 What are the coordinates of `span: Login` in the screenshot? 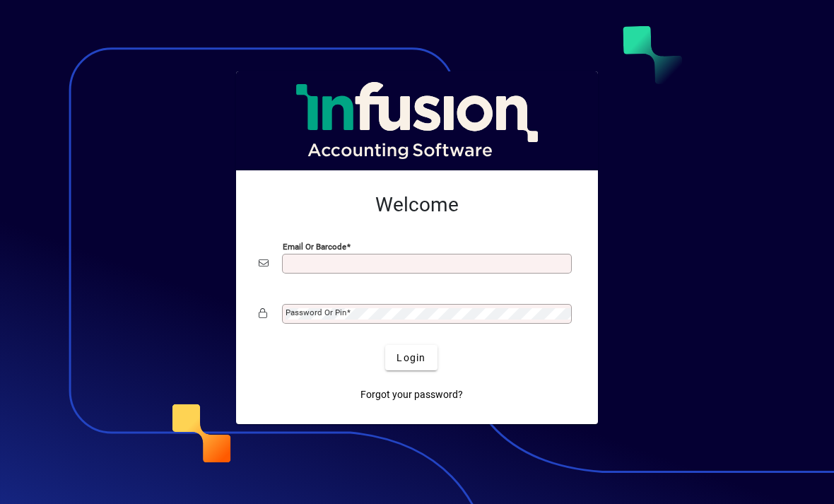 It's located at (411, 357).